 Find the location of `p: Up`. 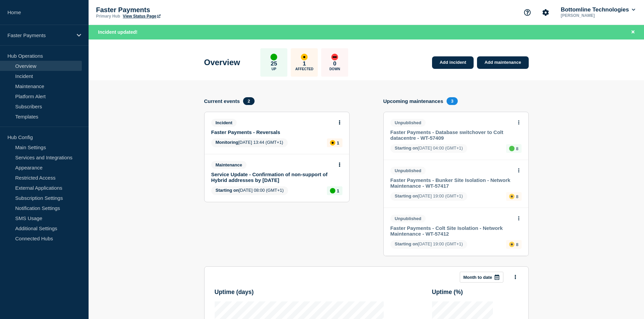

p: Up is located at coordinates (274, 69).